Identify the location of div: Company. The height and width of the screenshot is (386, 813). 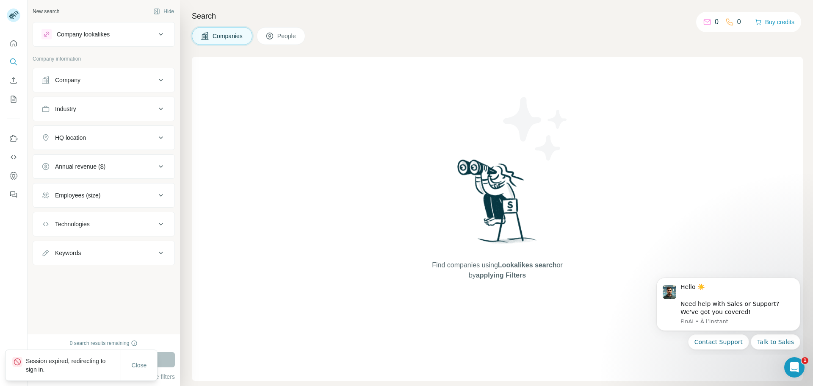
(68, 80).